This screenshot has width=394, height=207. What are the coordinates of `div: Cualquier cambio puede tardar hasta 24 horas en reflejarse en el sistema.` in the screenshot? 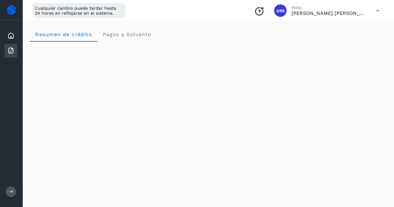 It's located at (79, 11).